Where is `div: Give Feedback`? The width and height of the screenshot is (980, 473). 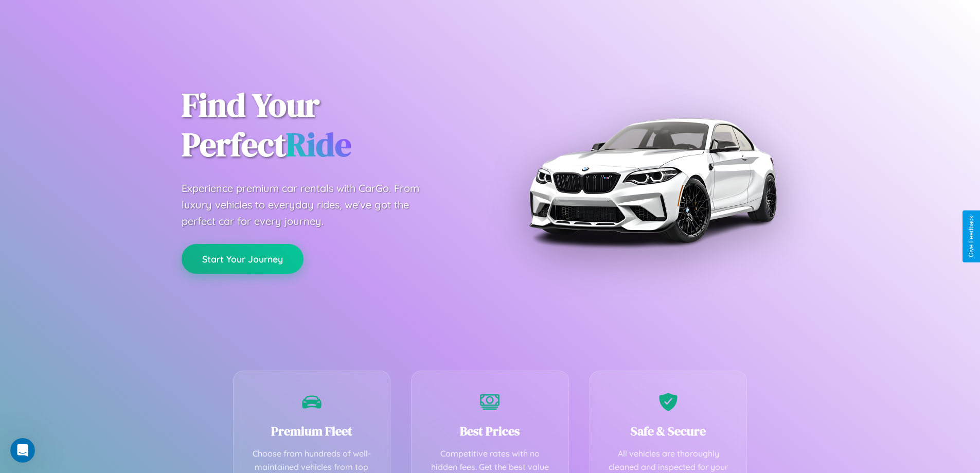 div: Give Feedback is located at coordinates (971, 236).